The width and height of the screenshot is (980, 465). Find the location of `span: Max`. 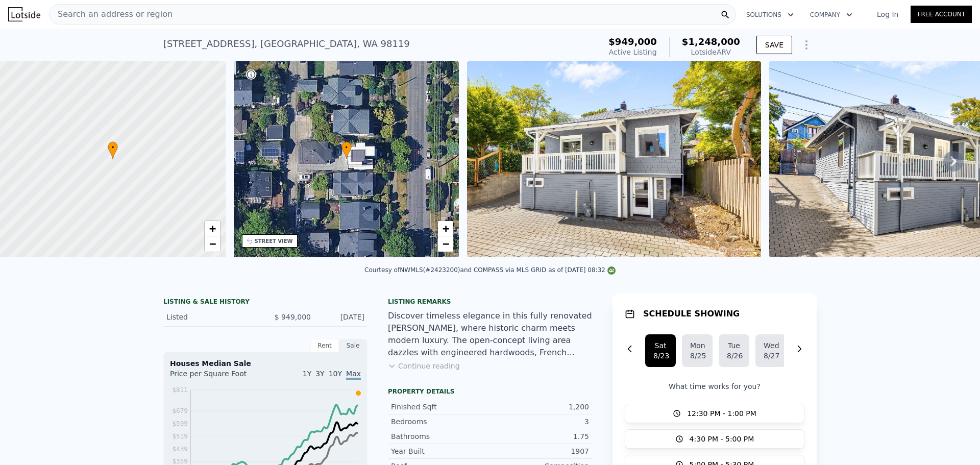

span: Max is located at coordinates (354, 375).